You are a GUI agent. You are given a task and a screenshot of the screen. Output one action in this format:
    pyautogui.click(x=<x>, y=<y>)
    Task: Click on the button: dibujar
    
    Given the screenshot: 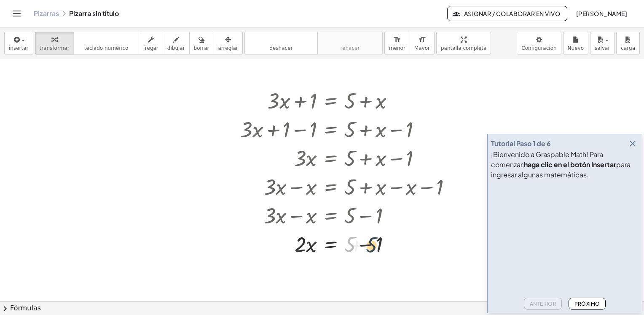 What is the action you would take?
    pyautogui.click(x=176, y=43)
    